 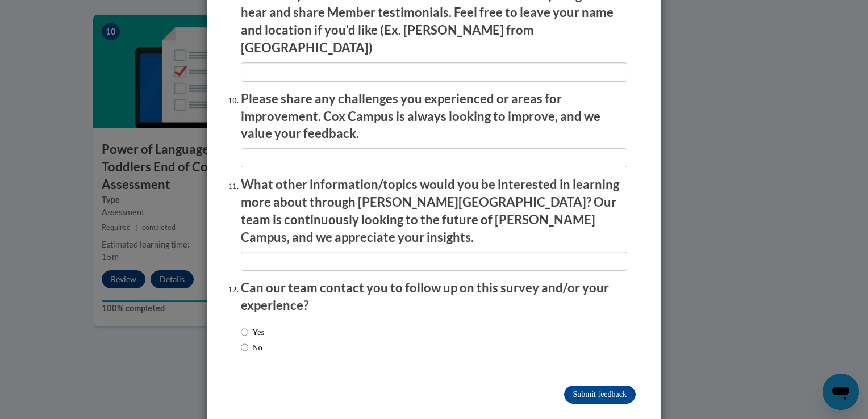 What do you see at coordinates (434, 211) in the screenshot?
I see `p: What other information/topics would you be interested in learning more about through [PERSON_NAME...` at bounding box center [434, 211].